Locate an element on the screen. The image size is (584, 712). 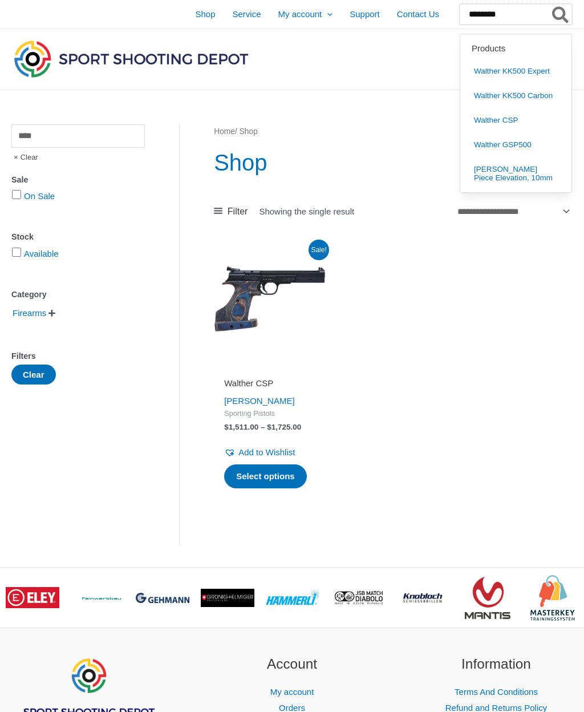
a: Filter is located at coordinates (231, 212).